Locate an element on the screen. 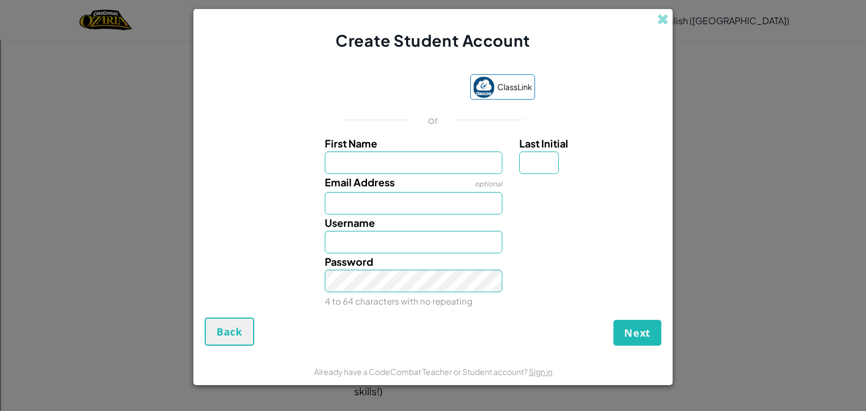 This screenshot has width=866, height=411. img: classlink-logo-small.png is located at coordinates (484, 87).